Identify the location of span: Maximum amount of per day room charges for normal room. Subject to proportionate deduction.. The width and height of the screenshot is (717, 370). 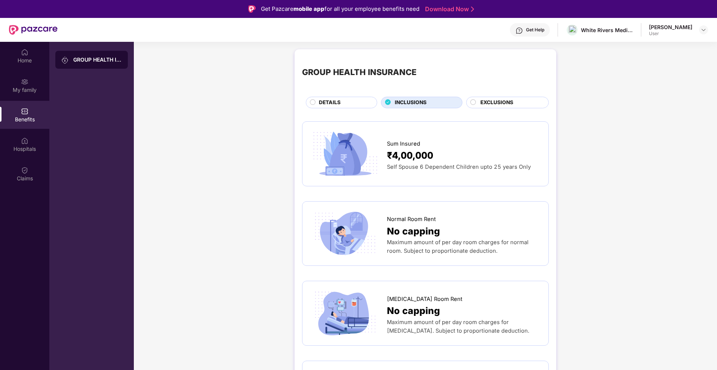
(457, 247).